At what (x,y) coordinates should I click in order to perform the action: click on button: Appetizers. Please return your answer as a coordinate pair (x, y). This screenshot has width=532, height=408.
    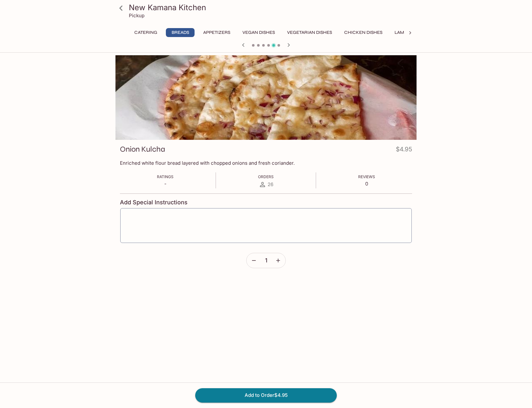
    Looking at the image, I should click on (217, 33).